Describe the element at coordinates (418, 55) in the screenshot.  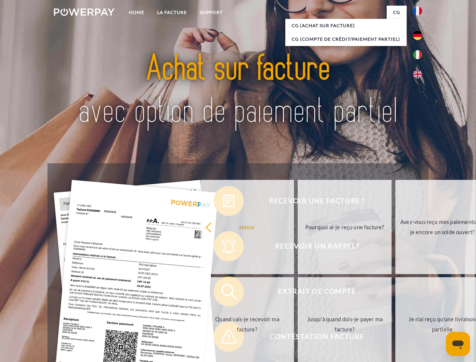
I see `img: it` at that location.